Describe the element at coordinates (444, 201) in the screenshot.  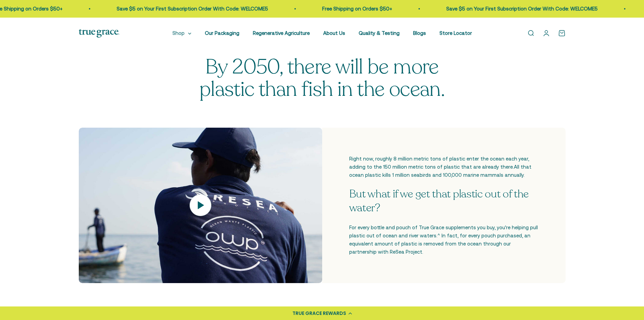
I see `h4: But what if we get that plastic out of the water?` at that location.